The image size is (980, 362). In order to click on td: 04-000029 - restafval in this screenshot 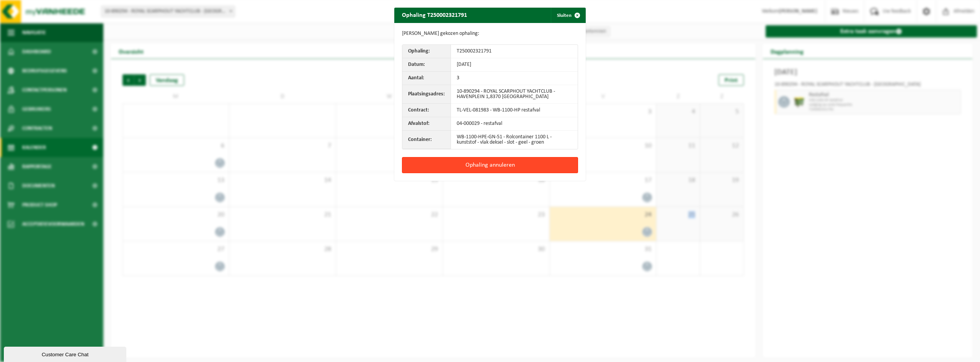, I will do `click(514, 124)`.